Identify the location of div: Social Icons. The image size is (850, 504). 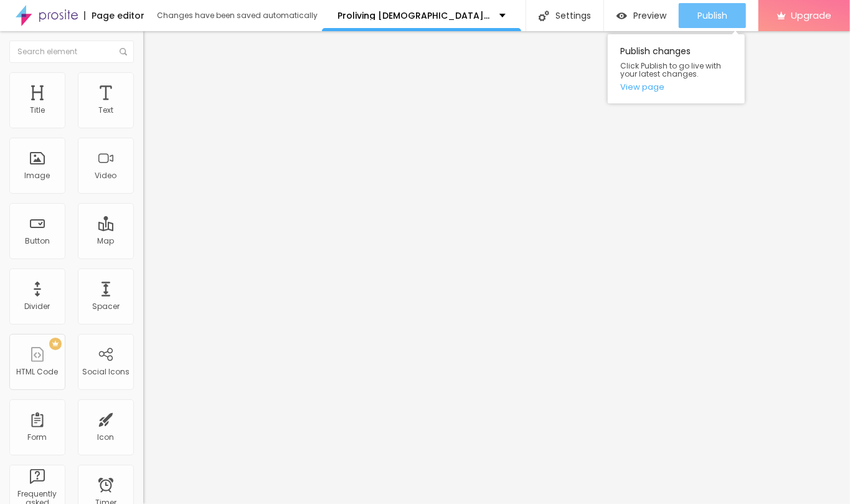
(106, 372).